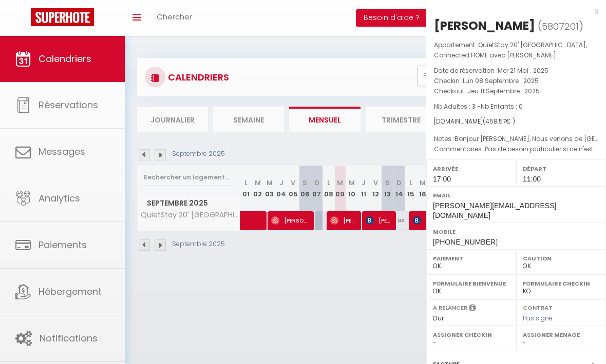 The width and height of the screenshot is (606, 364). Describe the element at coordinates (502, 106) in the screenshot. I see `span: Nb Enfants : 0` at that location.